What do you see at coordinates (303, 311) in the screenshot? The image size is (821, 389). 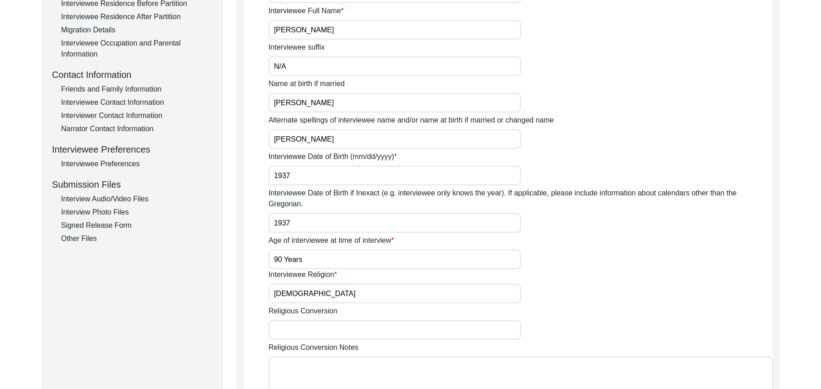 I see `label: Religious Conversion` at bounding box center [303, 311].